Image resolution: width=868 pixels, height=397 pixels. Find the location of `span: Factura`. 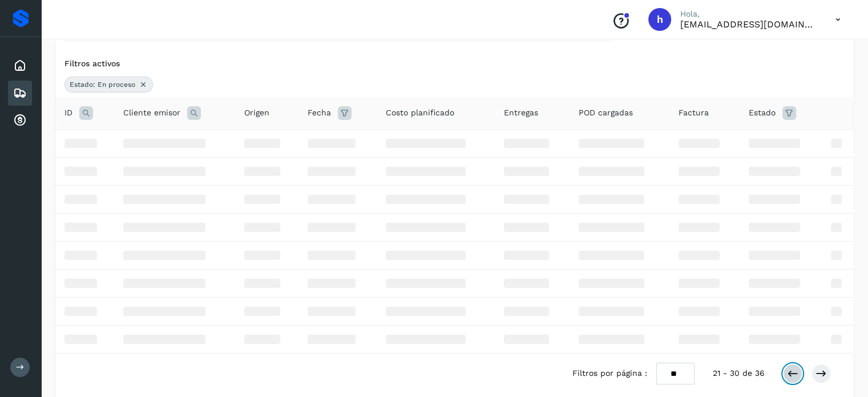

span: Factura is located at coordinates (693, 112).